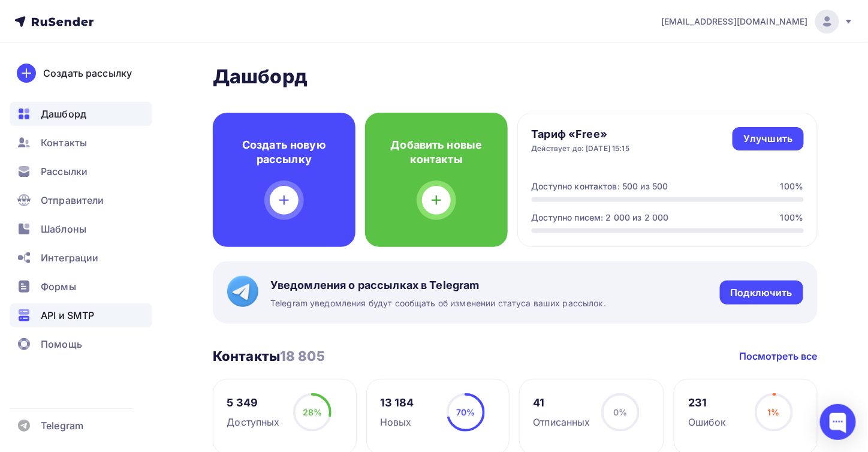 Image resolution: width=868 pixels, height=452 pixels. Describe the element at coordinates (397, 422) in the screenshot. I see `div: Новых` at that location.